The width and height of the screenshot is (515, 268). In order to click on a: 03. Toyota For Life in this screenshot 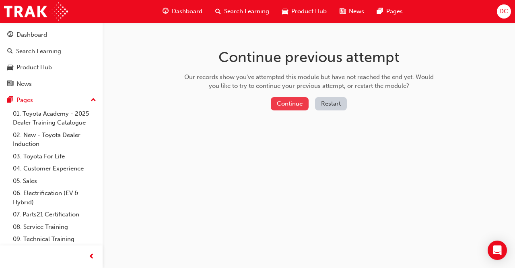, I will do `click(54, 156)`.